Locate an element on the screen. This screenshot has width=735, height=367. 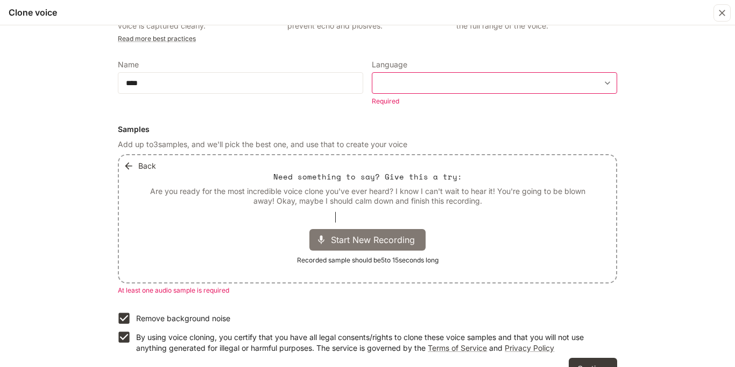
h6: Samples is located at coordinates (368, 129).